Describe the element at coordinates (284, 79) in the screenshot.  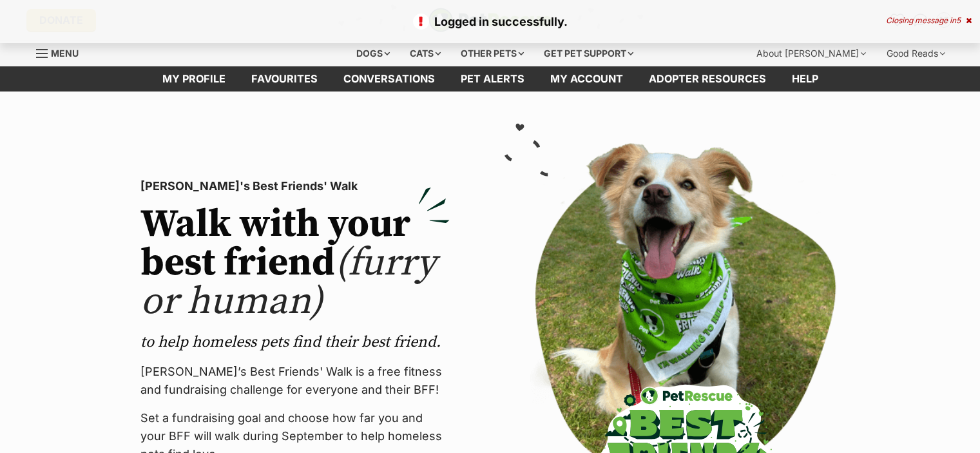
I see `a: Favourites` at that location.